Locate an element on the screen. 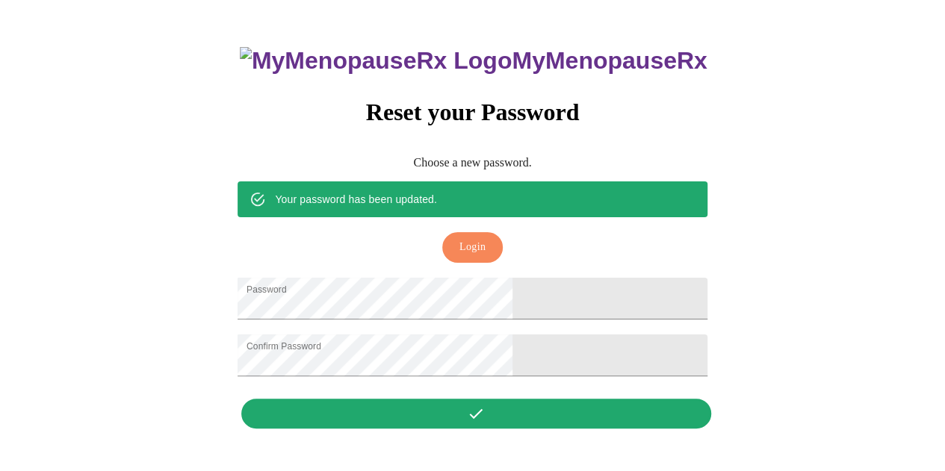 The width and height of the screenshot is (945, 471). h3: Reset your Password is located at coordinates (472, 112).